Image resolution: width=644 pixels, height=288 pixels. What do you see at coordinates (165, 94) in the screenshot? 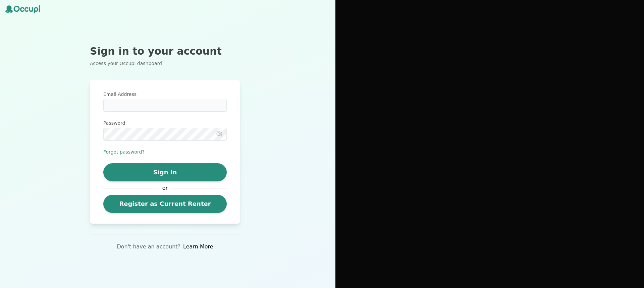
I see `label: Email Address` at bounding box center [165, 94].